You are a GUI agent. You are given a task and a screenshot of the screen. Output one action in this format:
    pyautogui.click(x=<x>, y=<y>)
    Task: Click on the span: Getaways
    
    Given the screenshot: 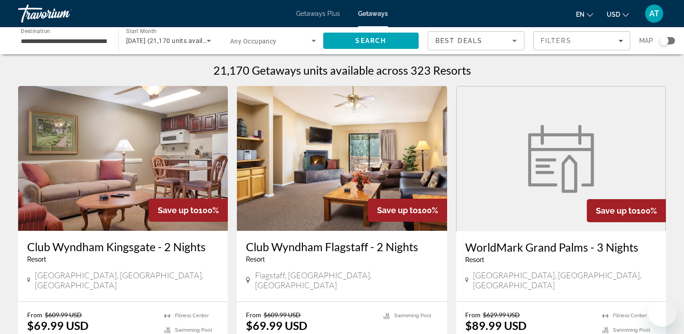 What is the action you would take?
    pyautogui.click(x=373, y=14)
    